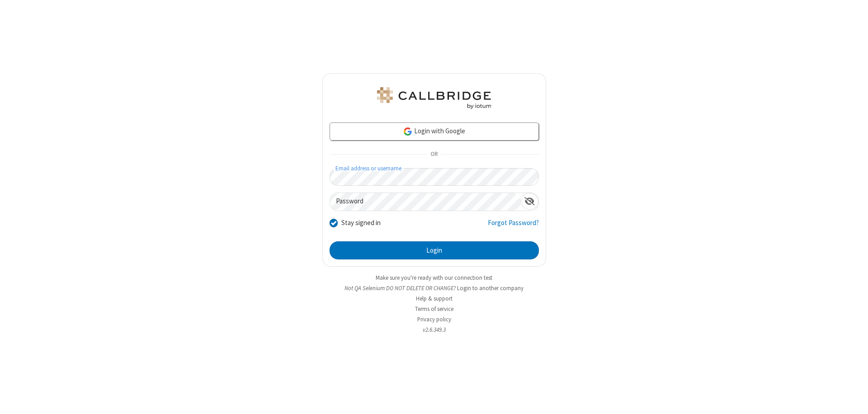 The height and width of the screenshot is (414, 868). Describe the element at coordinates (434, 277) in the screenshot. I see `a: Make sure you're ready with our connection test` at that location.